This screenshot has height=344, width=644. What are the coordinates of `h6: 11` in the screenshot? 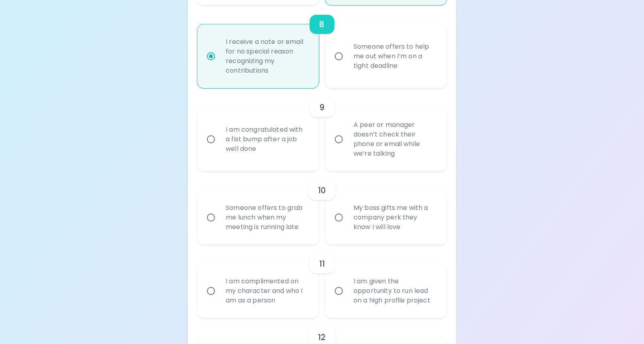 It's located at (322, 264).